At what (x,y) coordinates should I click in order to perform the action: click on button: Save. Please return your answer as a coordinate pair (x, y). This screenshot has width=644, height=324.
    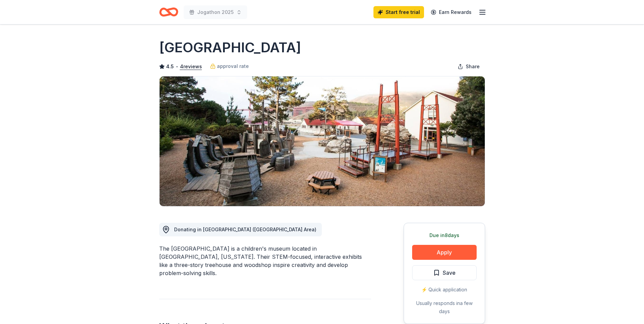
    Looking at the image, I should click on (444, 273).